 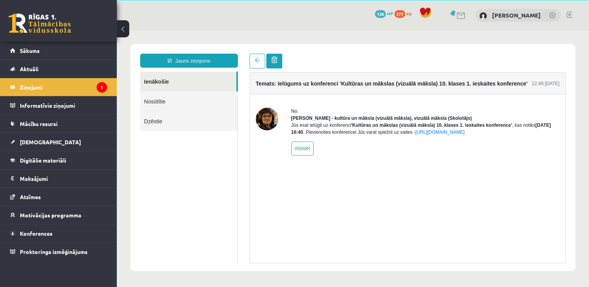 What do you see at coordinates (186, 118) in the screenshot?
I see `a: Atbildēt` at bounding box center [186, 118].